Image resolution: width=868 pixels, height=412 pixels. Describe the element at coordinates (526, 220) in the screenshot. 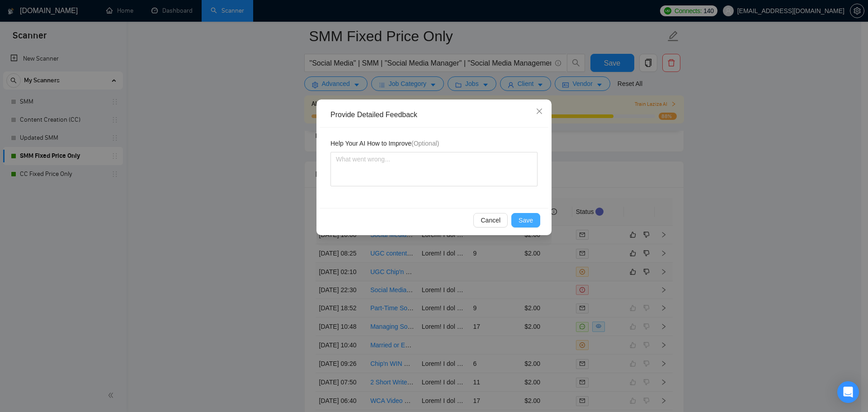

I see `button: Save` at that location.